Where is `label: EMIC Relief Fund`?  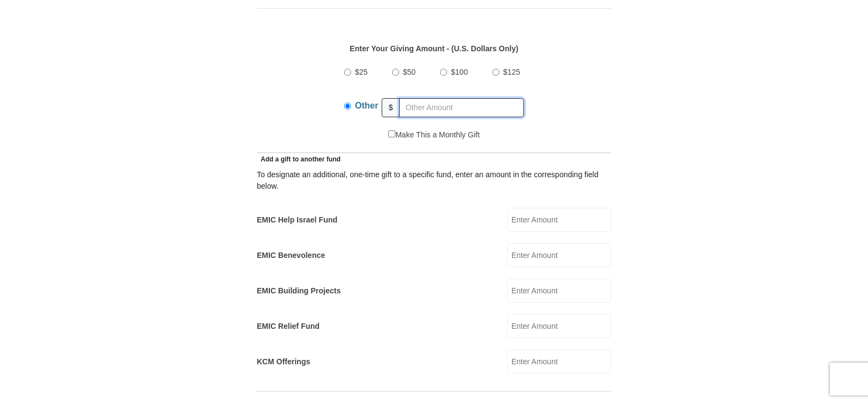
label: EMIC Relief Fund is located at coordinates (288, 327).